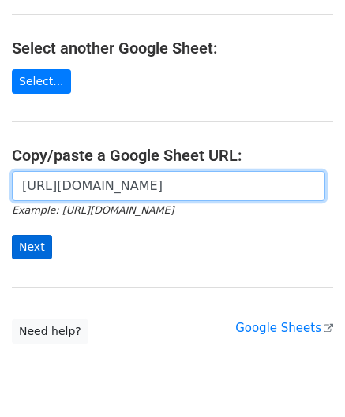 This screenshot has height=417, width=345. What do you see at coordinates (168, 186) in the screenshot?
I see `input: Paste your Google Sheet URL here` at bounding box center [168, 186].